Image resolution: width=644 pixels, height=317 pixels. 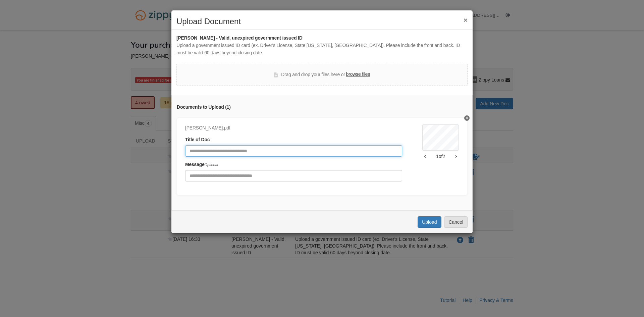 What do you see at coordinates (456, 222) in the screenshot?
I see `button: Cancel` at bounding box center [456, 222].